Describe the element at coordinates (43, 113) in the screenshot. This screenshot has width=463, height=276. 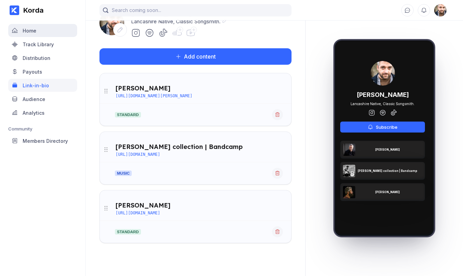
I see `a: Analytics` at that location.